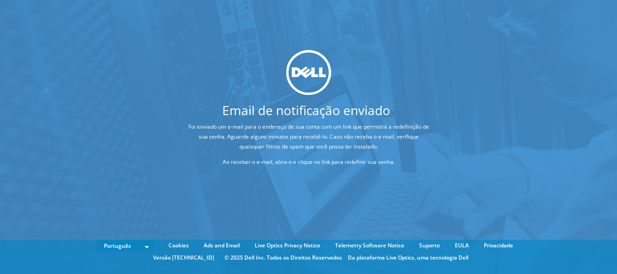 The image size is (617, 274). What do you see at coordinates (498, 246) in the screenshot?
I see `a: Privacidade` at bounding box center [498, 246].